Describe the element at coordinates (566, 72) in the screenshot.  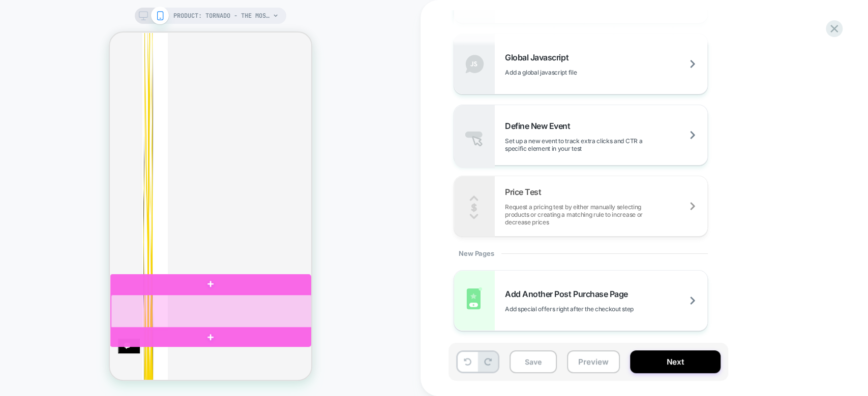
I see `span: Add a global javascript file` at that location.